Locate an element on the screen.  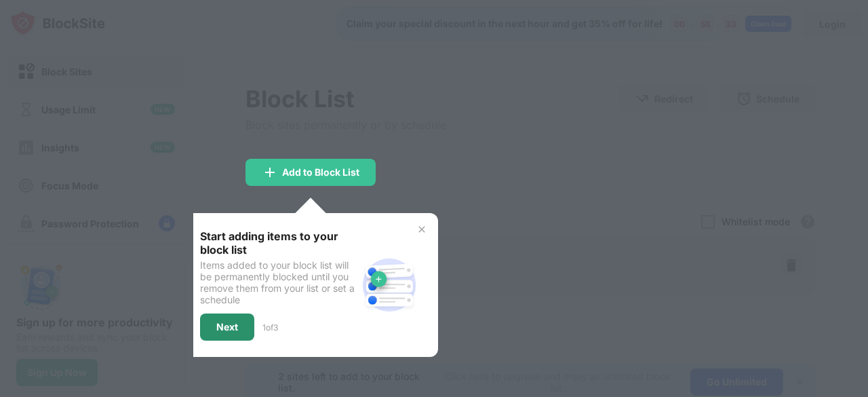
div: Next is located at coordinates (227, 327).